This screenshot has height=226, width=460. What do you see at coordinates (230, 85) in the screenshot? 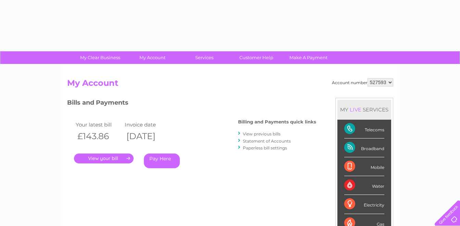
I see `h2: My Account` at bounding box center [230, 85].